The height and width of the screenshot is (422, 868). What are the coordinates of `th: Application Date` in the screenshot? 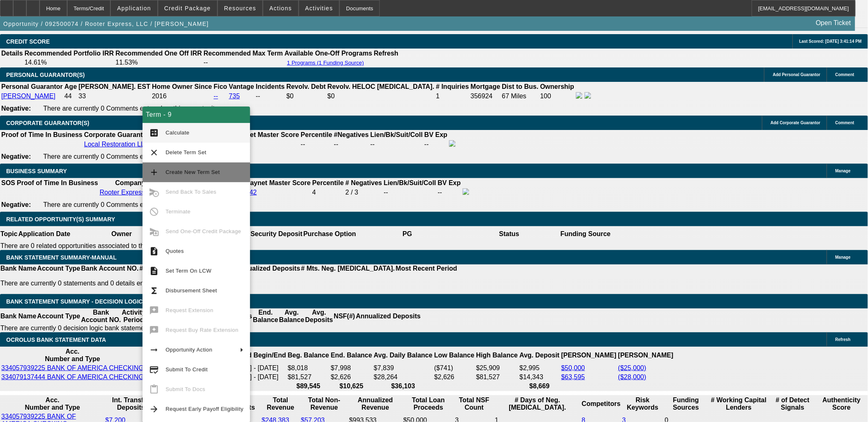 It's located at (44, 234).